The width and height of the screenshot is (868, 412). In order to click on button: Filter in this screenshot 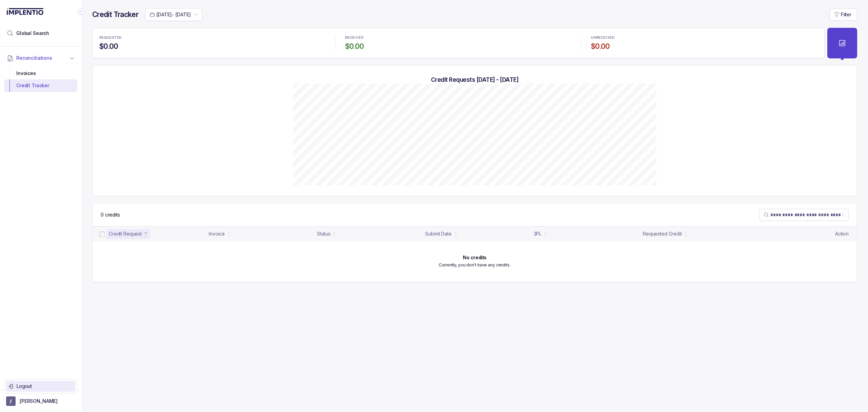, I will do `click(843, 14)`.